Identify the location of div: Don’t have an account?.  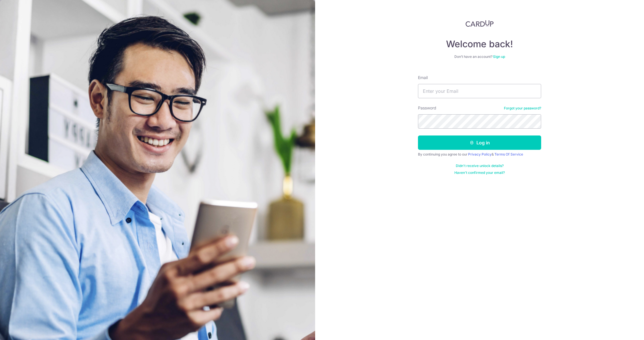
(479, 57).